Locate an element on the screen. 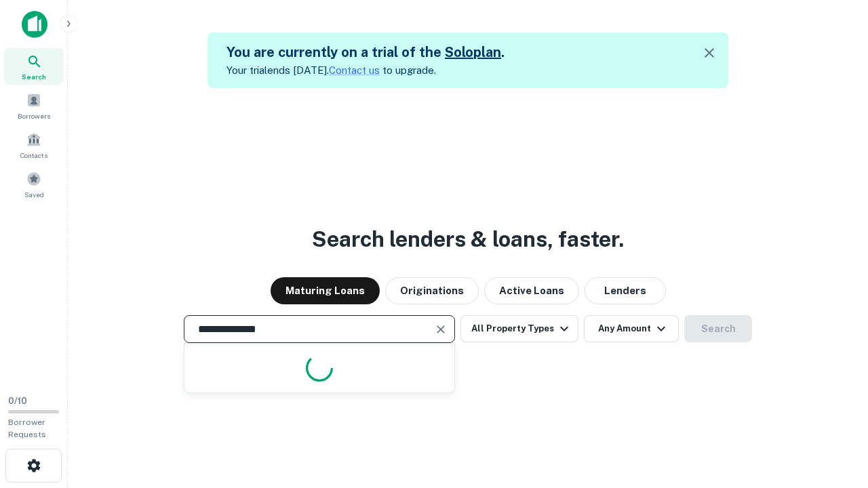 Image resolution: width=868 pixels, height=488 pixels. div: Search is located at coordinates (34, 66).